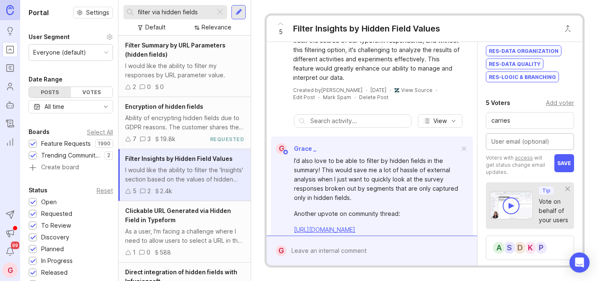  I want to click on img: Canny Home, so click(10, 10).